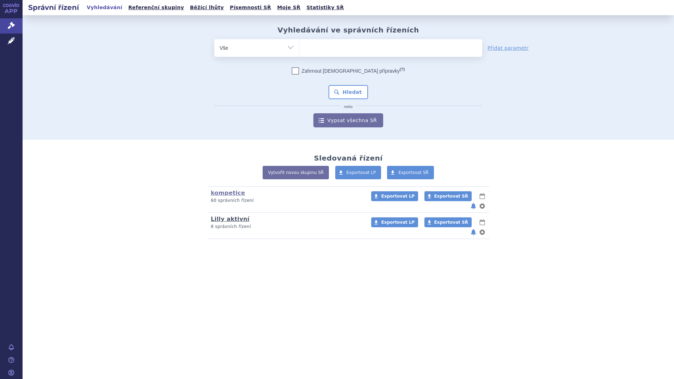 Image resolution: width=674 pixels, height=379 pixels. Describe the element at coordinates (54, 7) in the screenshot. I see `h2: Správní řízení` at that location.